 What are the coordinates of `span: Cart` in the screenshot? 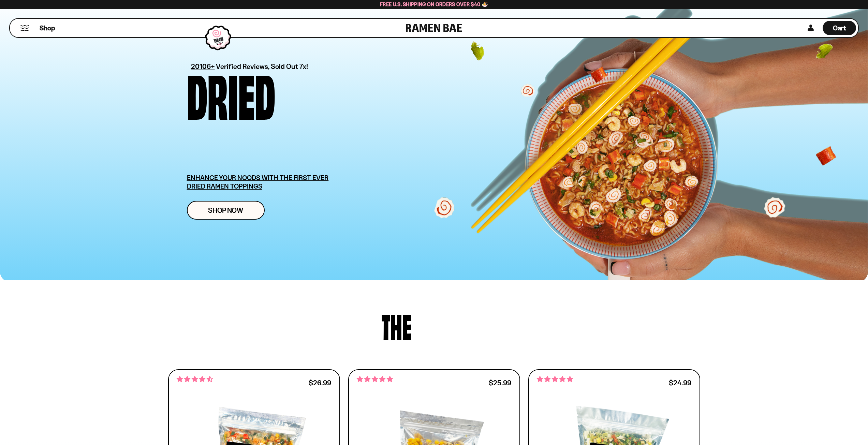 It's located at (839, 28).